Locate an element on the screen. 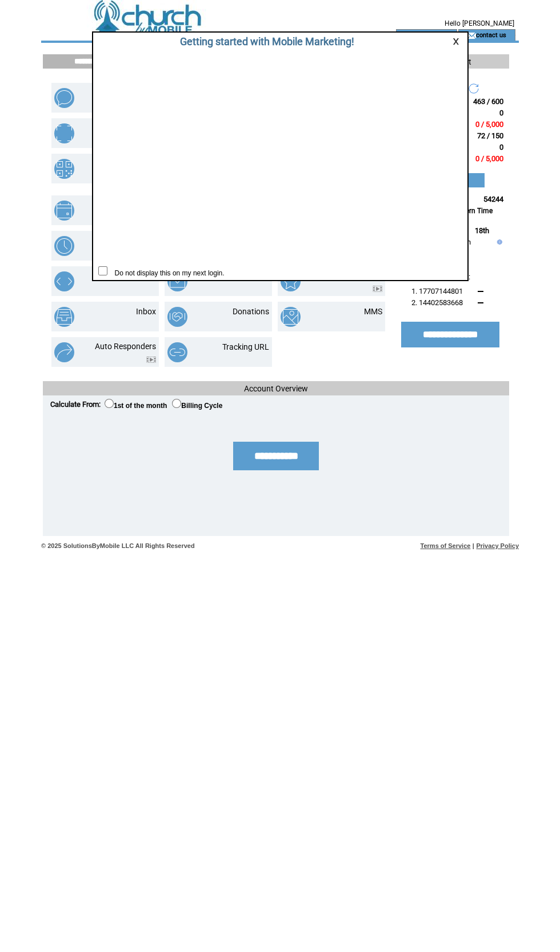  img: tracking-url.png is located at coordinates (177, 352).